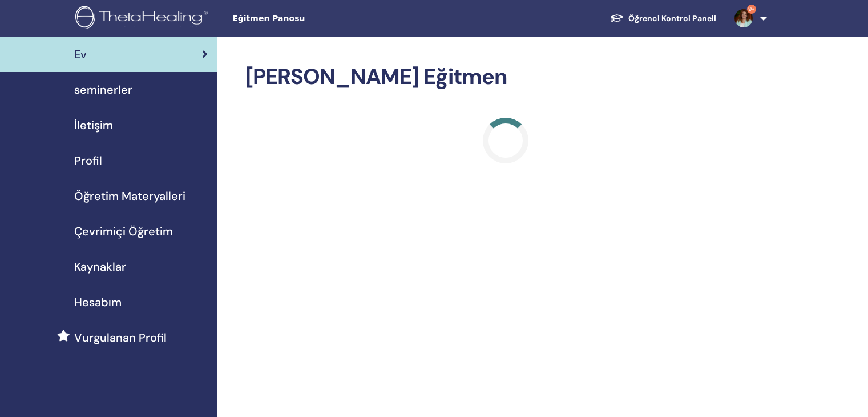 The height and width of the screenshot is (417, 868). I want to click on span: seminerler, so click(104, 90).